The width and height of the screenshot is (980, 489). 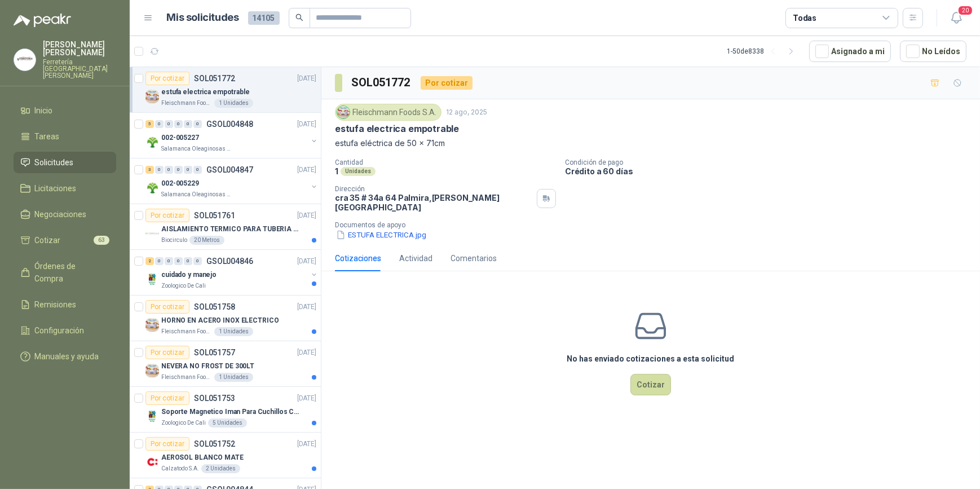 What do you see at coordinates (56, 188) in the screenshot?
I see `span: Licitaciones` at bounding box center [56, 188].